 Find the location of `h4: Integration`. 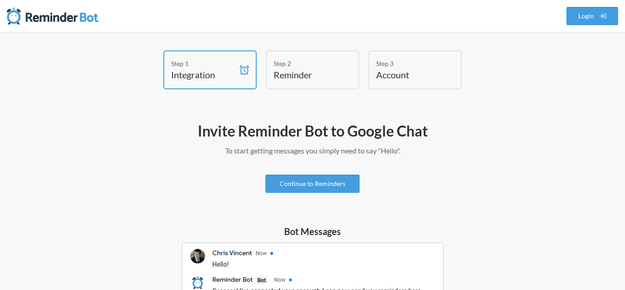

h4: Integration is located at coordinates (203, 75).